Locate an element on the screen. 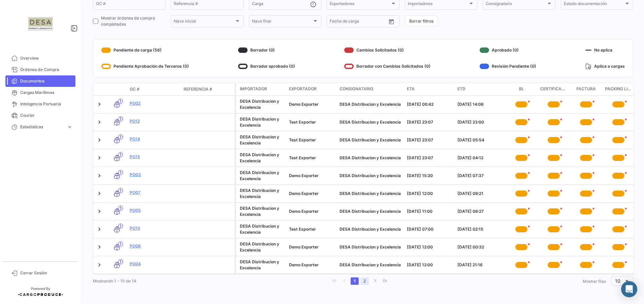 This screenshot has width=644, height=304. span: Nave inicial is located at coordinates (204, 22).